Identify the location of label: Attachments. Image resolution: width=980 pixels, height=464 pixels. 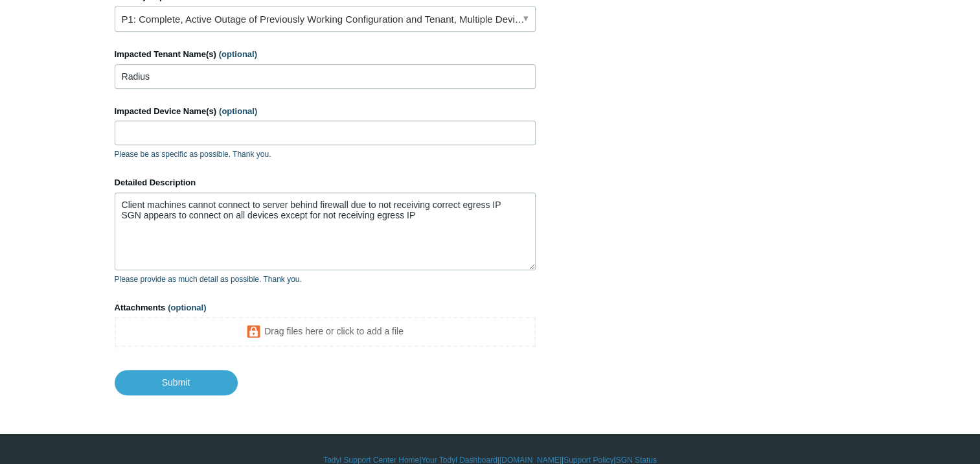
(325, 308).